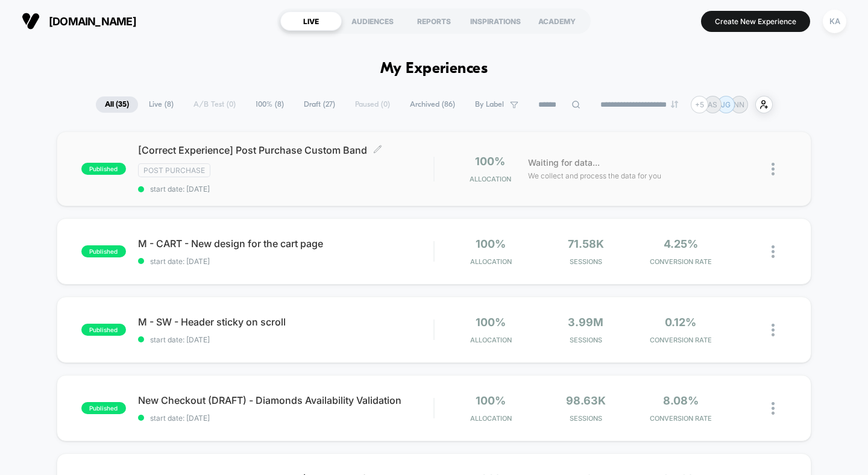 The height and width of the screenshot is (475, 868). Describe the element at coordinates (712, 104) in the screenshot. I see `p: AS` at that location.